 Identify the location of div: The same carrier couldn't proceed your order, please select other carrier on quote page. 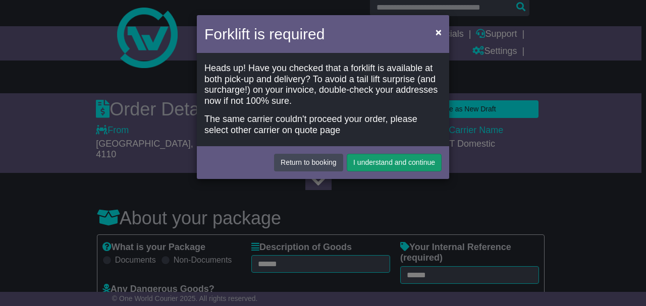
(323, 125).